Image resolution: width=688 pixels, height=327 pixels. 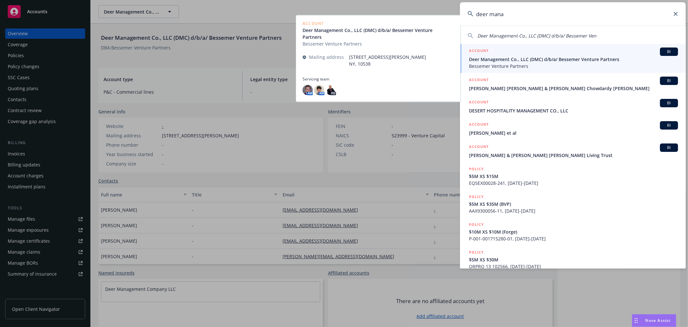 I want to click on span: Deer Management Co., LLC (DMC) d/b/a/ Bessemer Ven, so click(x=537, y=35).